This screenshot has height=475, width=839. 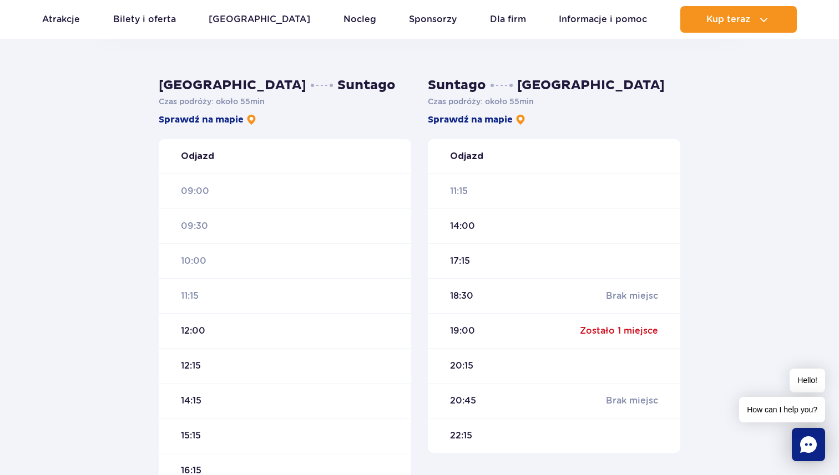 I want to click on span: 12:00, so click(x=193, y=331).